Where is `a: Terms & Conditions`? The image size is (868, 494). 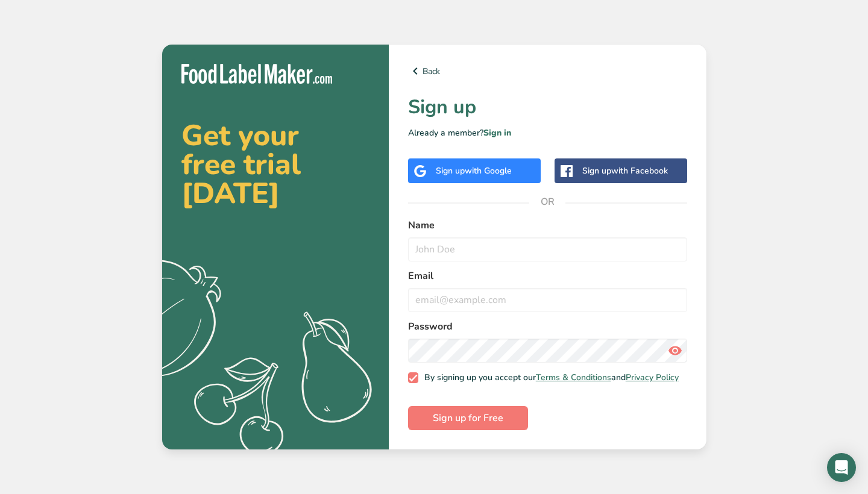
a: Terms & Conditions is located at coordinates (573, 377).